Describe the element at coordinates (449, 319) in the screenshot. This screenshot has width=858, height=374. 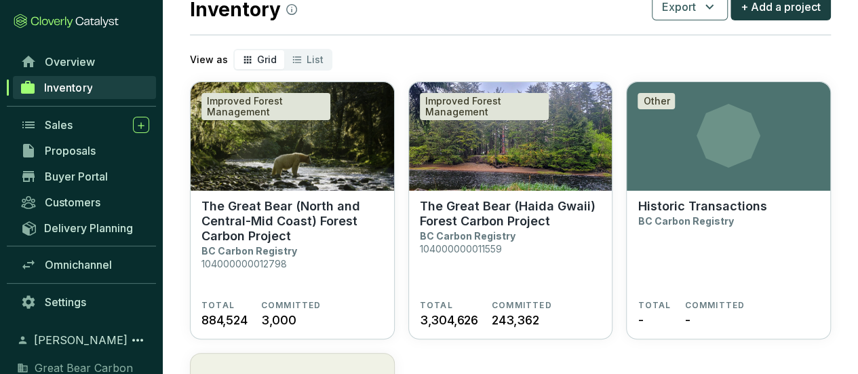
I see `span: 3,304,626` at that location.